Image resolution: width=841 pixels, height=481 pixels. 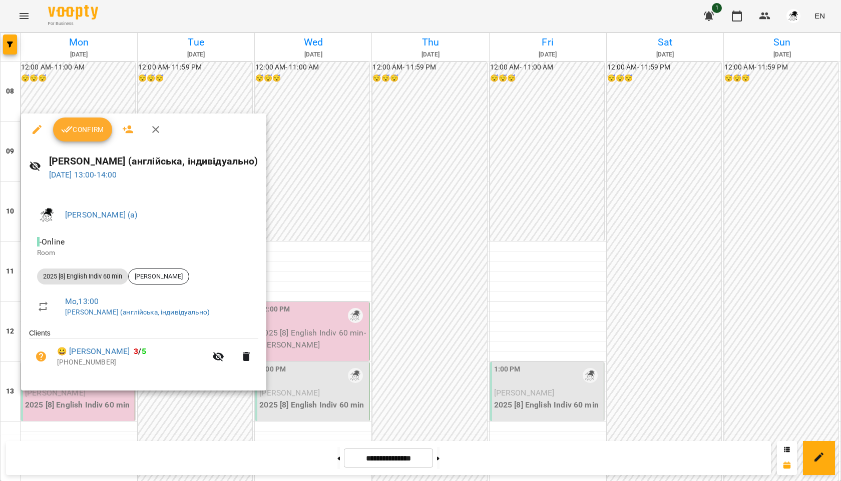 I want to click on a: Mo , 13:00, so click(x=82, y=301).